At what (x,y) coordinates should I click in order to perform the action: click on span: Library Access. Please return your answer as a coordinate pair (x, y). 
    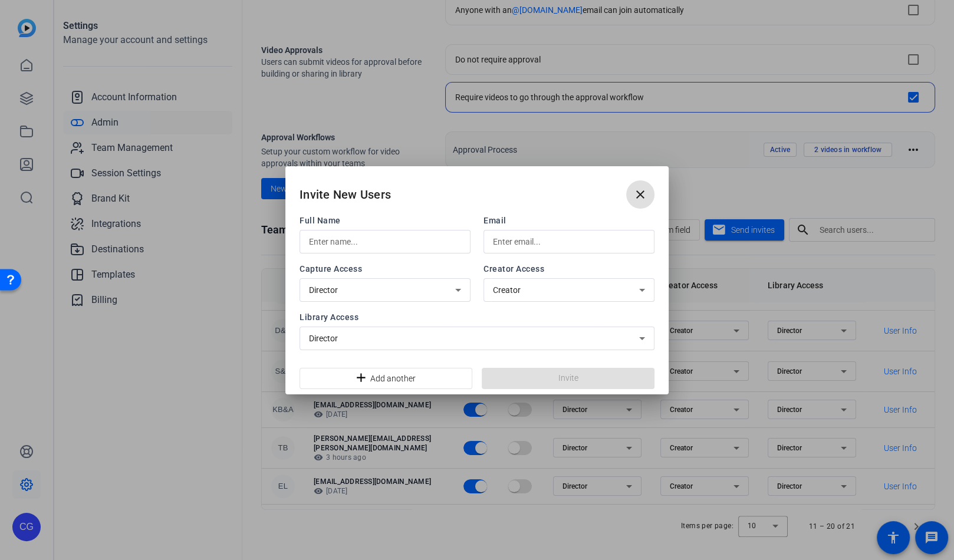
    Looking at the image, I should click on (477, 317).